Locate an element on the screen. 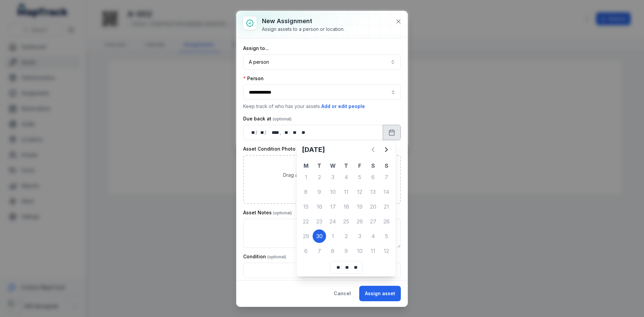  div: Sunday 7 September 2025 is located at coordinates (386, 177).